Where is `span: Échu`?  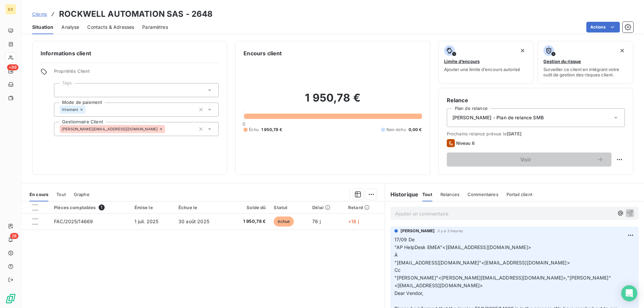
span: Échu is located at coordinates (254, 130).